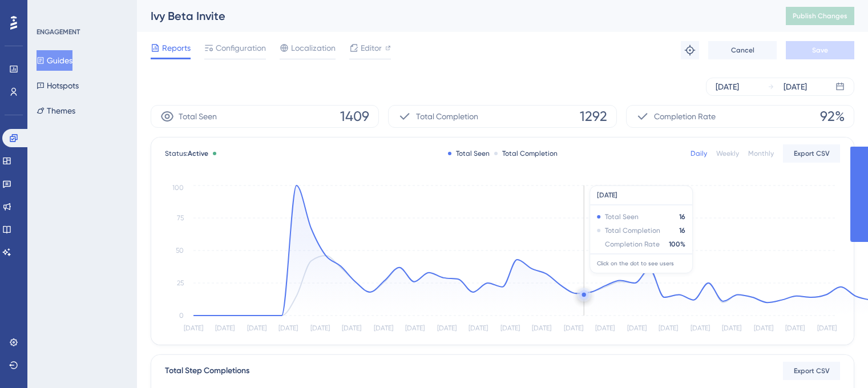 The height and width of the screenshot is (388, 868). I want to click on tspan: 25, so click(181, 283).